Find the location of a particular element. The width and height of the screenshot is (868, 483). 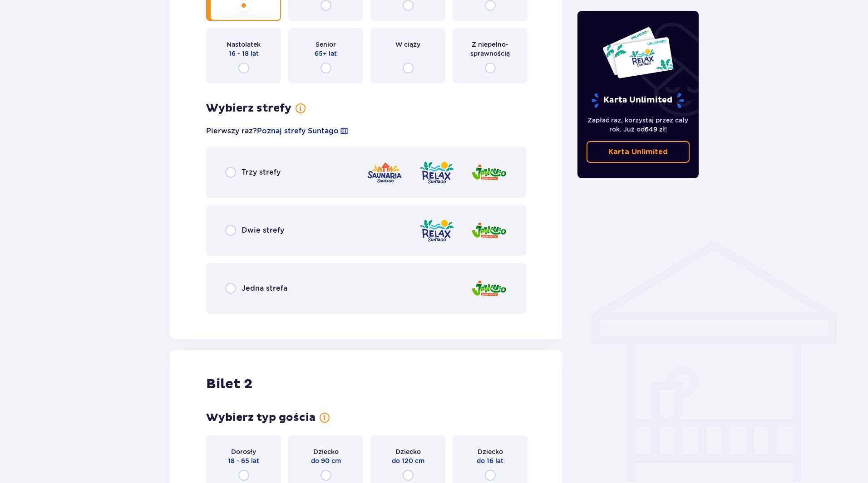

p: Zapłać raz, korzystaj przez cały rok. Już od ! is located at coordinates (638, 125).